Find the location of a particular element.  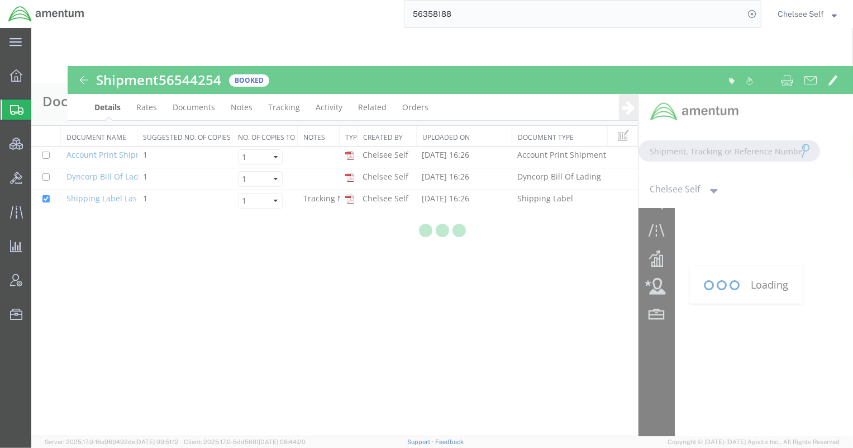

a: Feedback is located at coordinates (449, 442).